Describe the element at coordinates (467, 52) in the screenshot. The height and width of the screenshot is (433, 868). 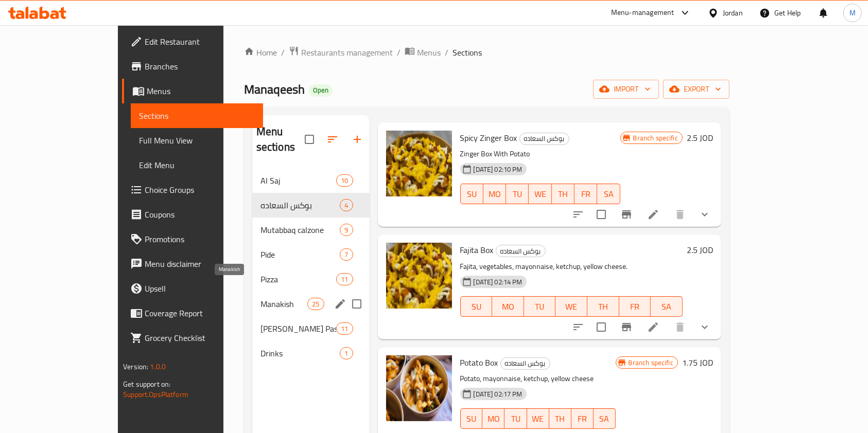
I see `span: Sections` at that location.